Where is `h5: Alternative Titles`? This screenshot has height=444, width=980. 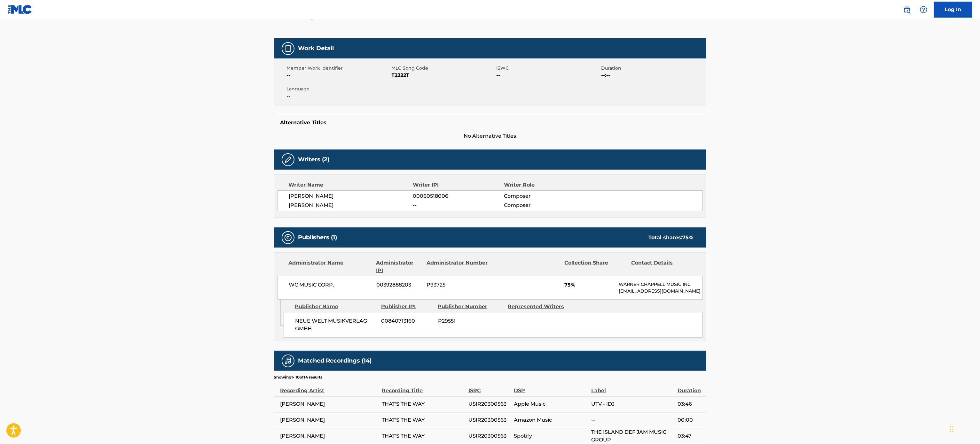
h5: Alternative Titles is located at coordinates (490, 123).